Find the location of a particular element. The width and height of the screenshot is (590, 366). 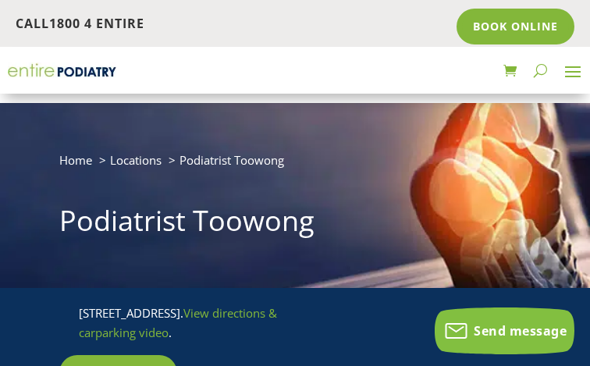

p: Call is located at coordinates (155, 24).